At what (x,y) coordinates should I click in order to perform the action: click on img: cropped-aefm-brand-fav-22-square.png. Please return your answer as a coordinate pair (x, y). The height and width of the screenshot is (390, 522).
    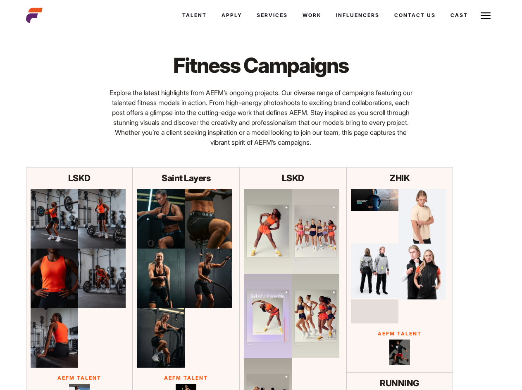
    Looking at the image, I should click on (34, 15).